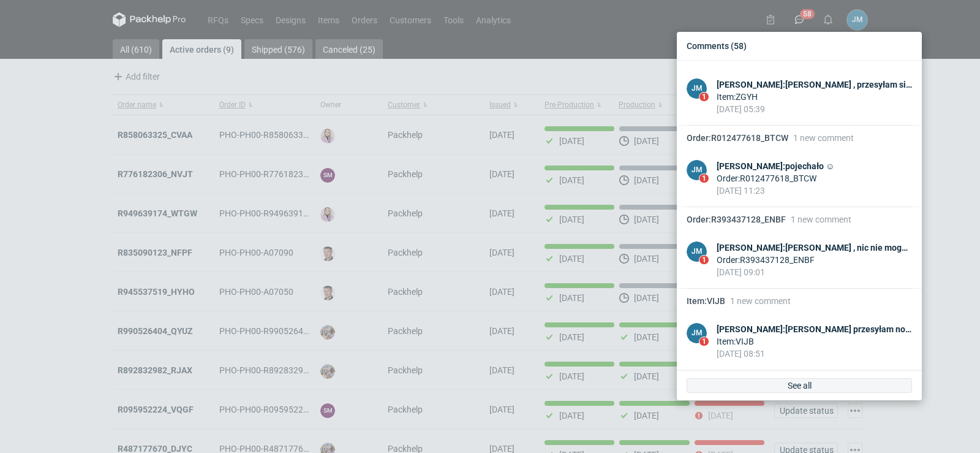 The width and height of the screenshot is (980, 453). What do you see at coordinates (799, 386) in the screenshot?
I see `a: See all` at bounding box center [799, 386].